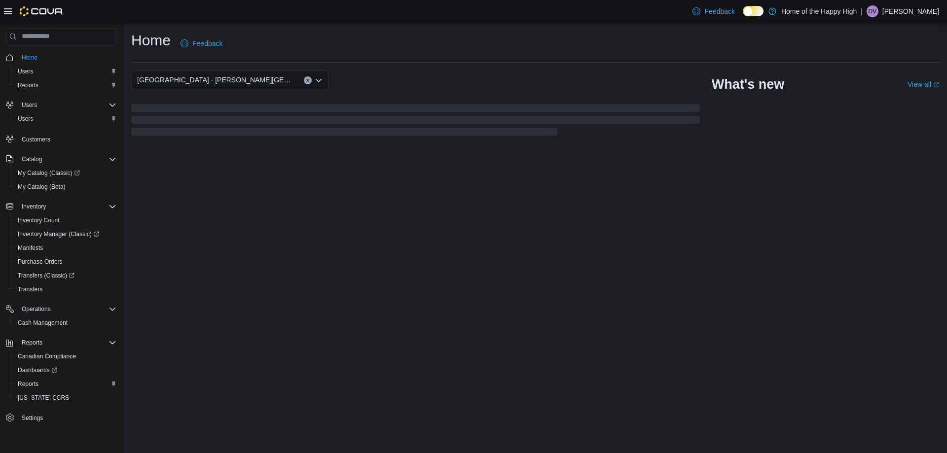  Describe the element at coordinates (742, 16) in the screenshot. I see `span: Dark Mode` at that location.